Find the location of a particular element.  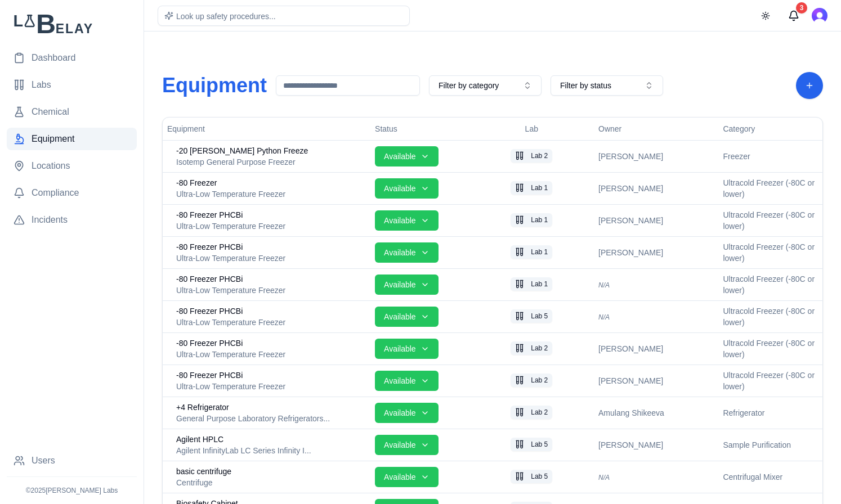

a: Compliance is located at coordinates (71, 193).